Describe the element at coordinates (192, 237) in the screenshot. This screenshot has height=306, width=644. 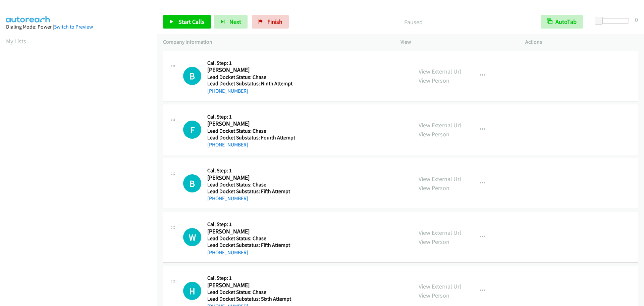
I see `h1: W` at that location.